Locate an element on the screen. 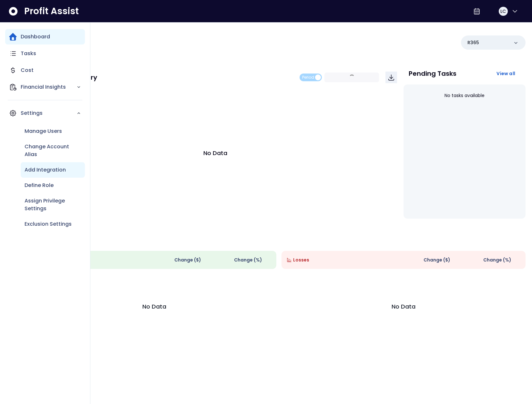 Image resolution: width=532 pixels, height=404 pixels. p: Assign Privilege Settings is located at coordinates (53, 205).